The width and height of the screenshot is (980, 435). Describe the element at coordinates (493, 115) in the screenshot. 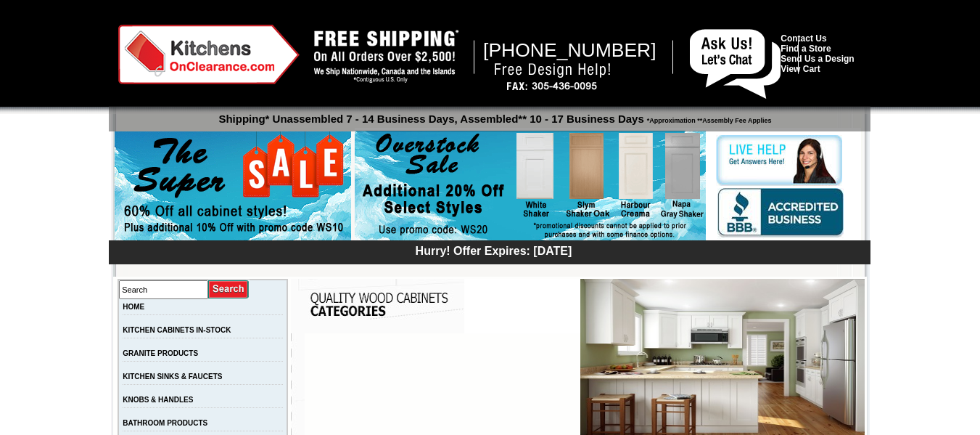

I see `p: Shipping* Unassembled 7 - 14 Business Days, Assembled** 10 - 17 Business Days` at that location.